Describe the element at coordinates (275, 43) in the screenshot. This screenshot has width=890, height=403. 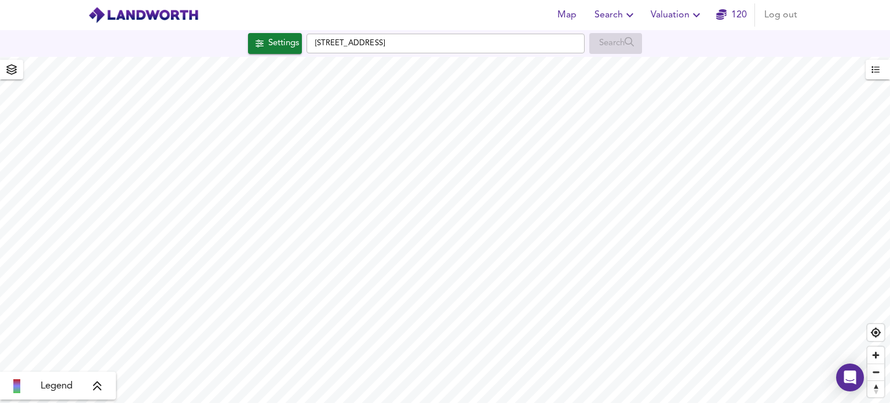
I see `button: Settings` at that location.